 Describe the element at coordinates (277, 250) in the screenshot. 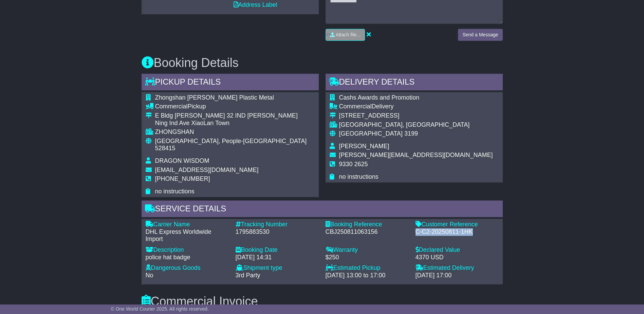

I see `div: Booking Date` at that location.